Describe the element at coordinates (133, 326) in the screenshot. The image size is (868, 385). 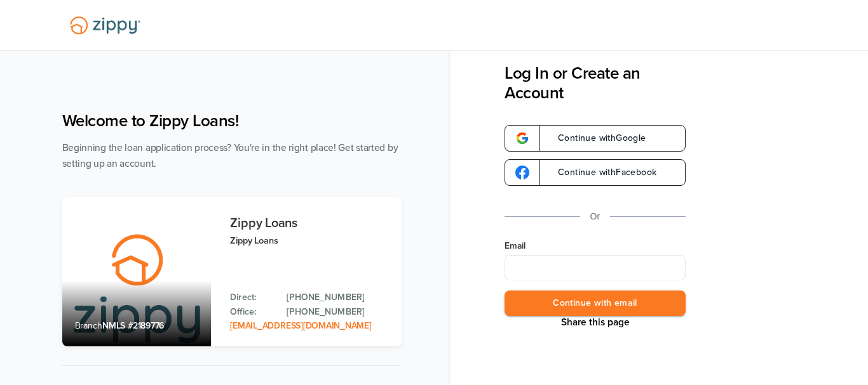
I see `span: NMLS #2189776` at that location.